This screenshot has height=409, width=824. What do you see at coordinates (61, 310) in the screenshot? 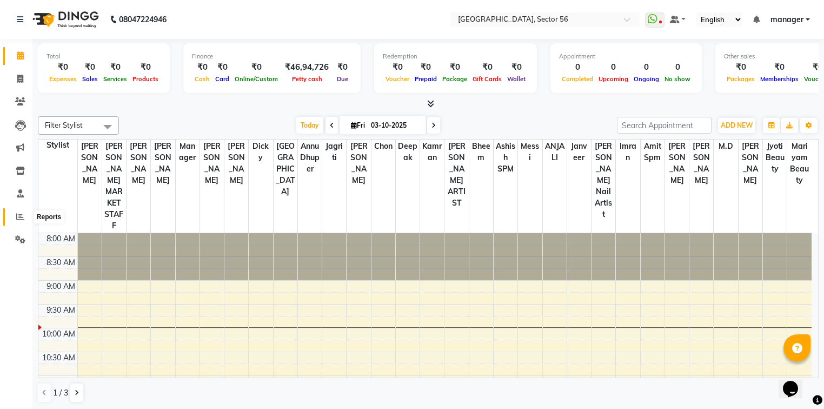
I see `div: 9:30 AM` at bounding box center [61, 310].